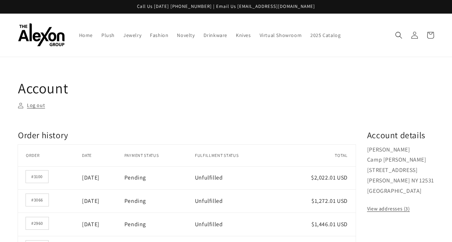 Image resolution: width=452 pixels, height=242 pixels. Describe the element at coordinates (186, 135) in the screenshot. I see `h2: Order history` at that location.